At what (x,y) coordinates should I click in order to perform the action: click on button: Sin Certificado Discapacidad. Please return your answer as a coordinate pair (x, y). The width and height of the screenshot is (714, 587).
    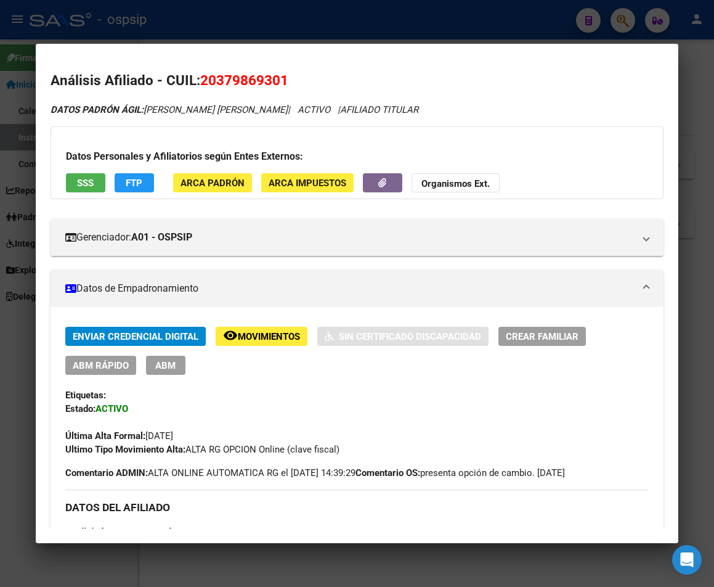
    Looking at the image, I should click on (403, 336).